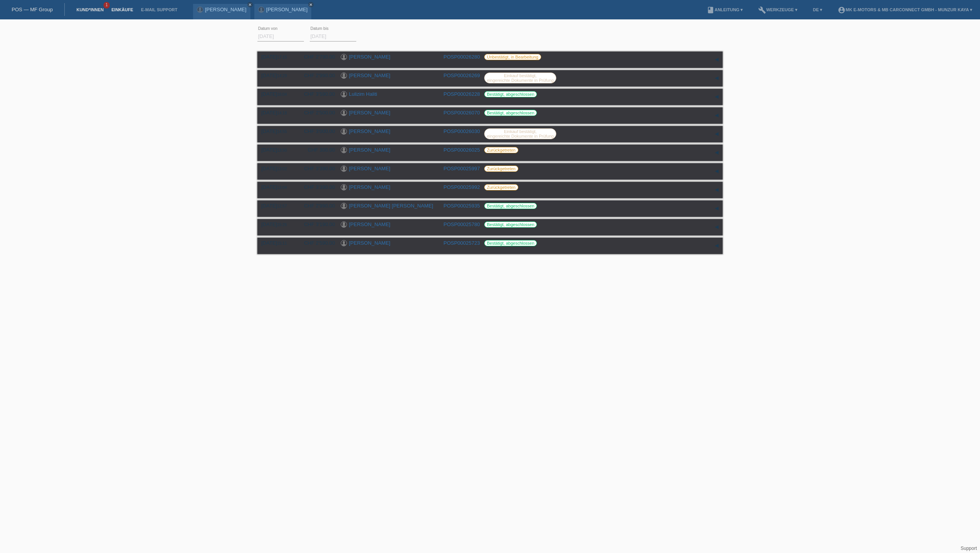 Image resolution: width=980 pixels, height=553 pixels. I want to click on a: bookAnleitung ▾, so click(724, 10).